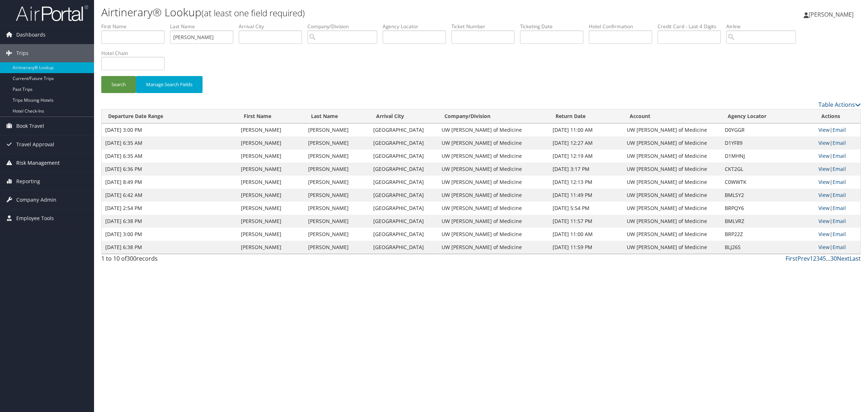 This screenshot has width=868, height=412. What do you see at coordinates (417, 27) in the screenshot?
I see `label: Agency Locator` at bounding box center [417, 27].